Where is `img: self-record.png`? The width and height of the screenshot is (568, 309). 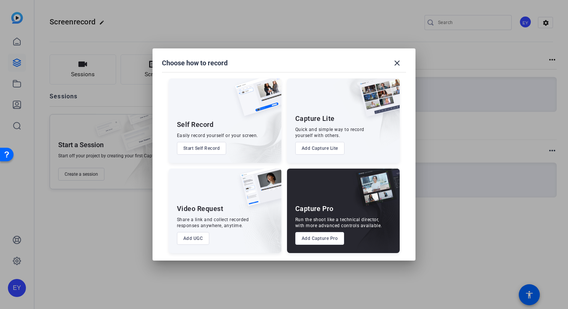 img: self-record.png is located at coordinates (255, 101).